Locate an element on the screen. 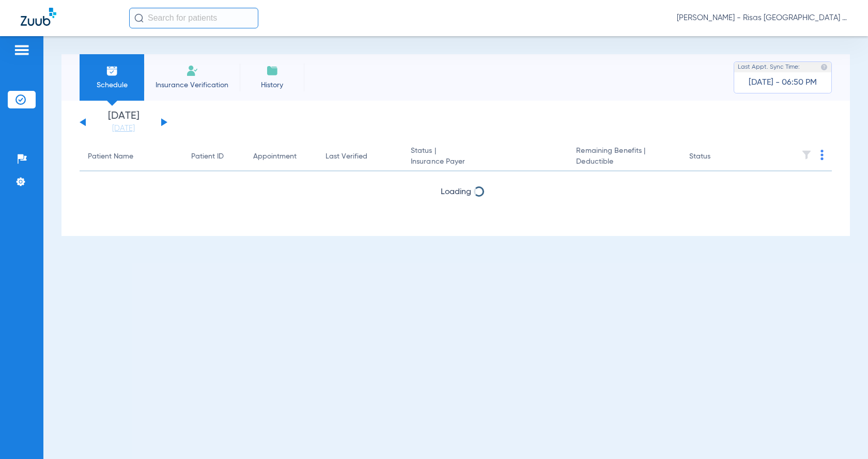 Image resolution: width=868 pixels, height=459 pixels. th: Status is located at coordinates (716, 157).